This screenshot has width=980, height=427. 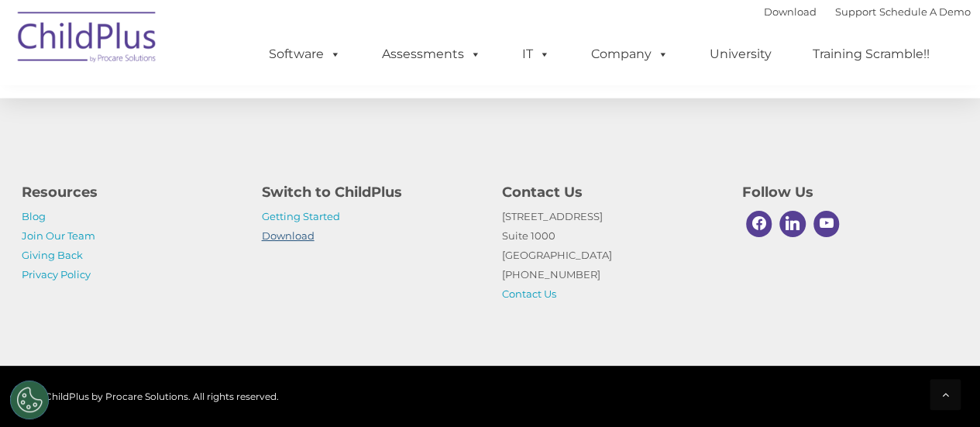 I want to click on a: Giving Back, so click(x=52, y=255).